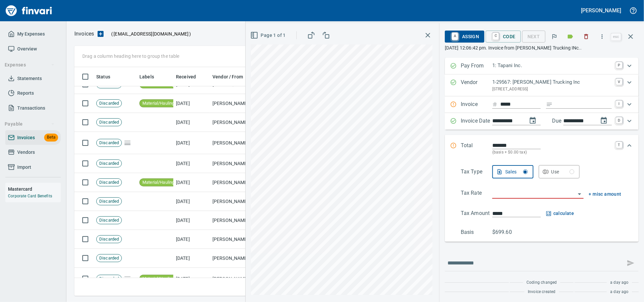  I want to click on span: Invoice created, so click(542, 292).